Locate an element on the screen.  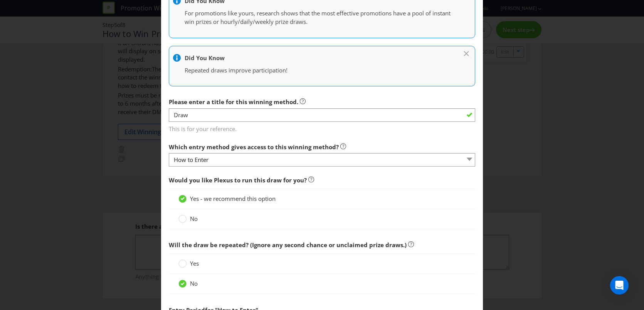
span: Yes - we recommend this option is located at coordinates (233, 198).